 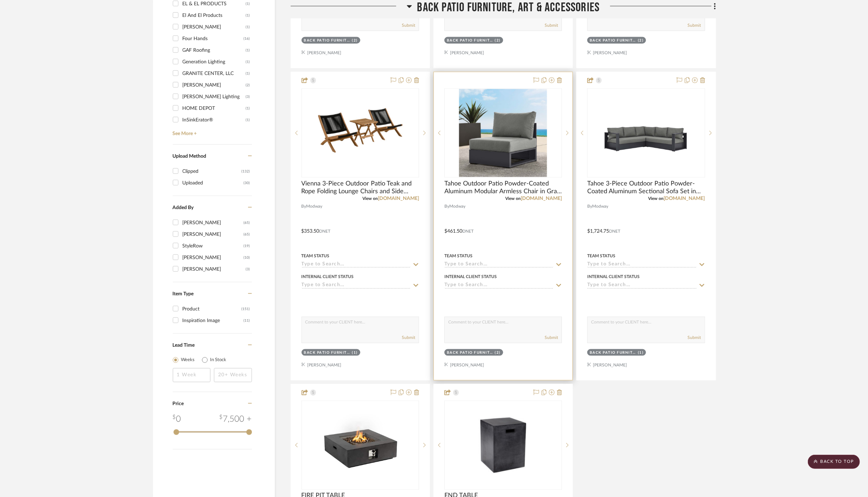 What do you see at coordinates (212, 309) in the screenshot?
I see `div: Product` at bounding box center [212, 309].